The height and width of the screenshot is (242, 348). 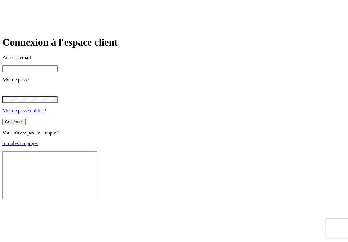 I want to click on div: Continuer, so click(x=14, y=122).